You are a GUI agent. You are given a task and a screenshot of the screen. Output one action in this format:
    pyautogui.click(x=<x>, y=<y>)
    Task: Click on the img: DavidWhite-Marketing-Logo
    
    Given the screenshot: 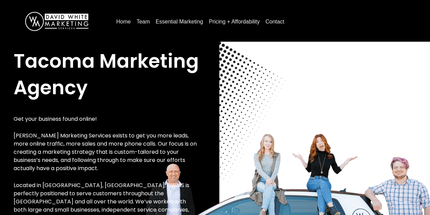 What is the action you would take?
    pyautogui.click(x=57, y=21)
    